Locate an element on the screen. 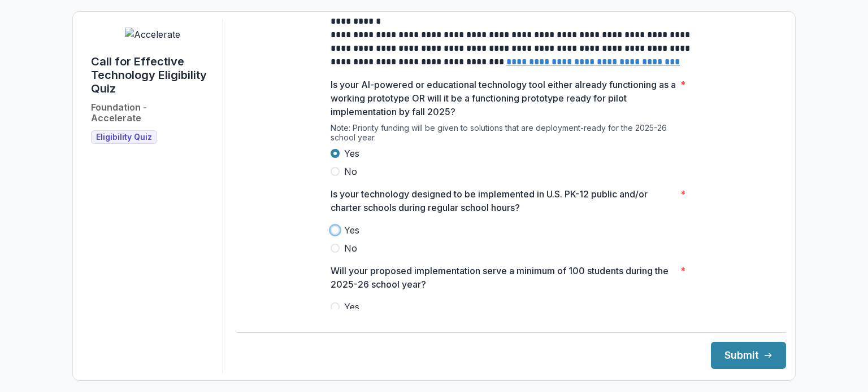  h2: Foundation - Accelerate is located at coordinates (119, 113).